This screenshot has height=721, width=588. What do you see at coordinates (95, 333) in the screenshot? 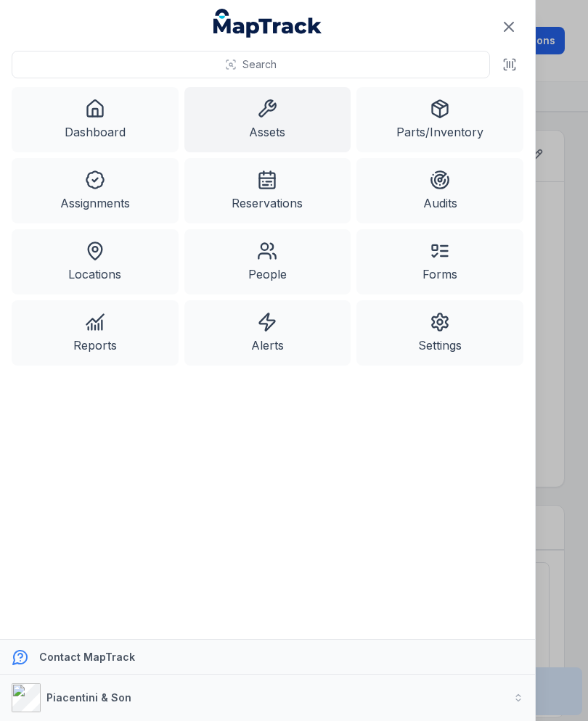
I see `a: Reports` at bounding box center [95, 333].